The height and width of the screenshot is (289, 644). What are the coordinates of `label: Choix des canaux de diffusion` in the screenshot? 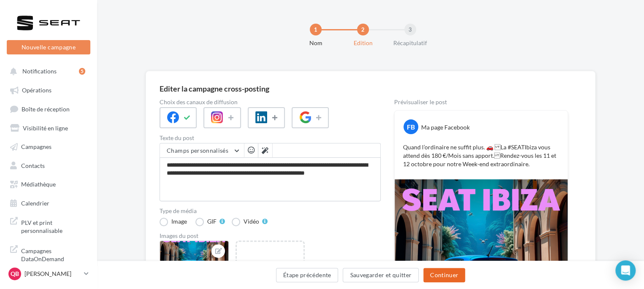 It's located at (270, 102).